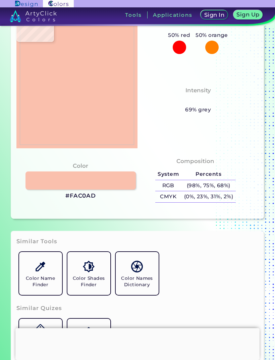 The image size is (275, 360). What do you see at coordinates (209, 174) in the screenshot?
I see `h5: Percents` at bounding box center [209, 174].